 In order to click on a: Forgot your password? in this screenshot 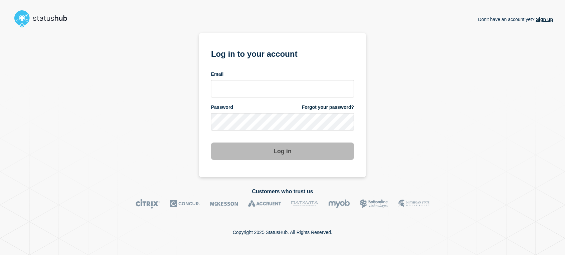, I will do `click(328, 107)`.